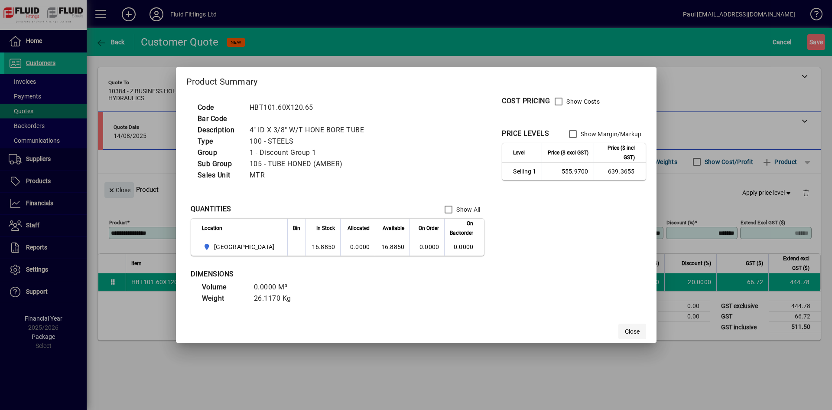 The height and width of the screenshot is (410, 832). I want to click on span: Allocated, so click(359, 228).